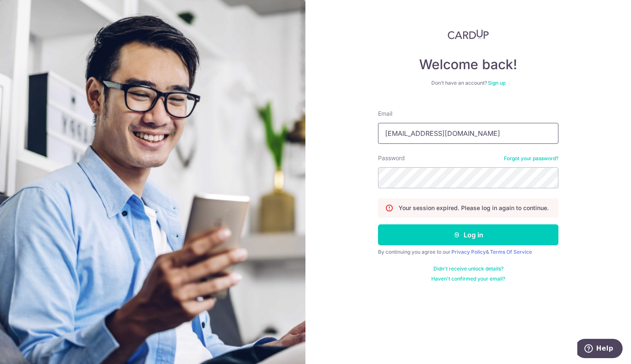 The height and width of the screenshot is (364, 631). Describe the element at coordinates (531, 159) in the screenshot. I see `a: Forgot your password?` at that location.